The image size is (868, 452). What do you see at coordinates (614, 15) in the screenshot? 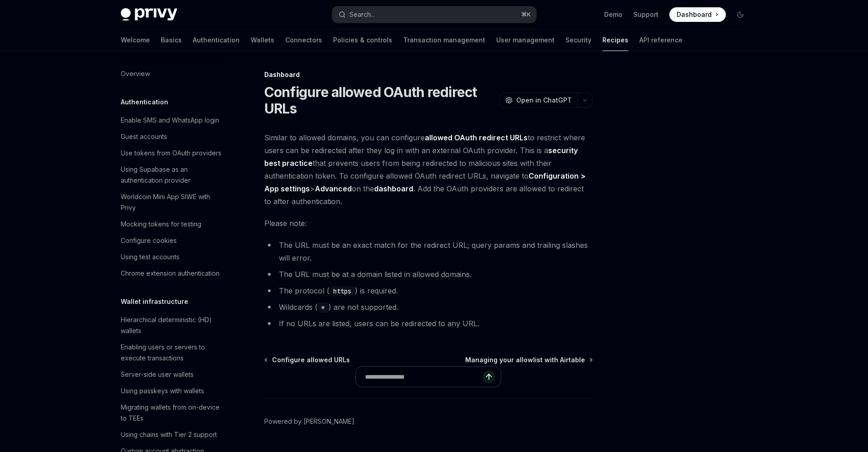
I see `a: Demo` at bounding box center [614, 15].